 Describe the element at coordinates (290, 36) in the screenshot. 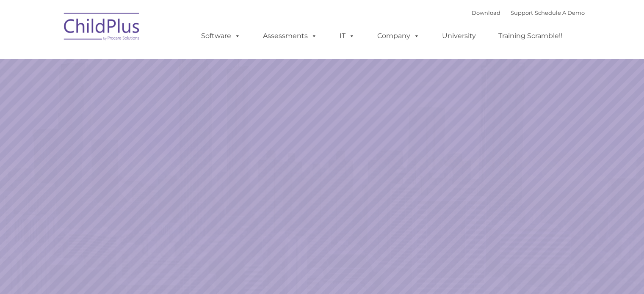

I see `a: Assessments` at that location.